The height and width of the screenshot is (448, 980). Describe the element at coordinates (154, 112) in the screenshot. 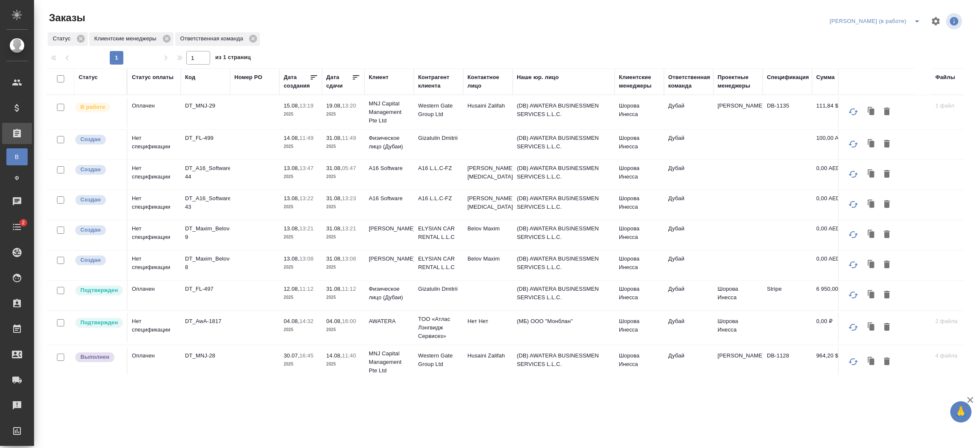

I see `td: Оплачен` at that location.